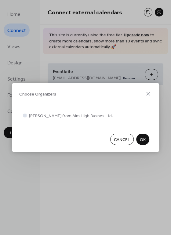 This screenshot has width=171, height=235. Describe the element at coordinates (143, 139) in the screenshot. I see `button: OK` at that location.